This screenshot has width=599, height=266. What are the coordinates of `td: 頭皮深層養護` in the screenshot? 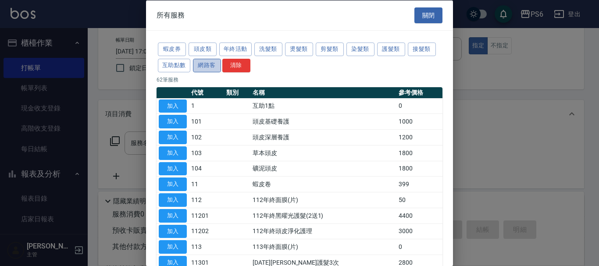 It's located at (323, 137).